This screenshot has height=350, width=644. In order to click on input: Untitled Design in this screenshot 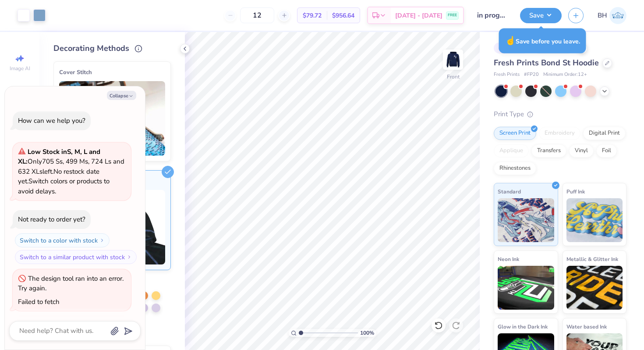, I will do `click(492, 15)`.